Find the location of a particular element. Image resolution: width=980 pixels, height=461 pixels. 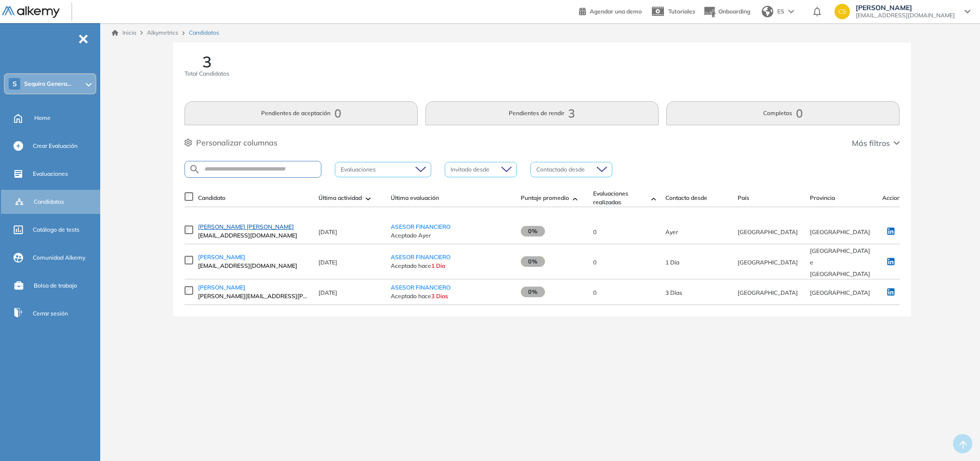

span: Evaluaciones realizadas is located at coordinates (620, 198).